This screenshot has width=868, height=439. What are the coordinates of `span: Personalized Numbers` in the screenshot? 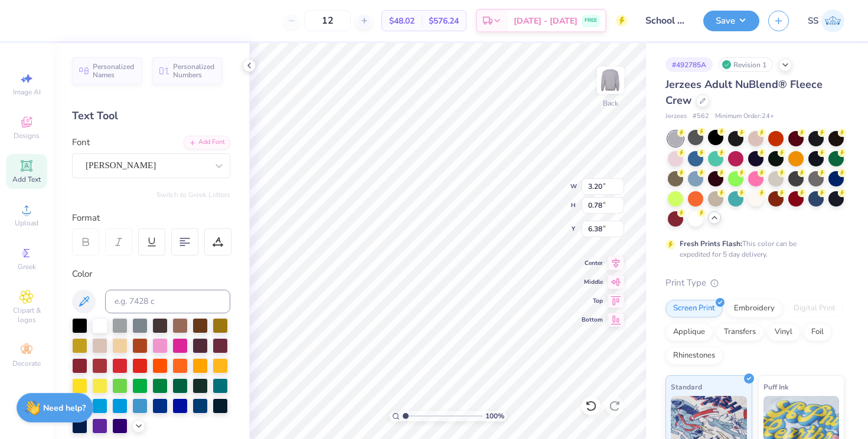 It's located at (194, 71).